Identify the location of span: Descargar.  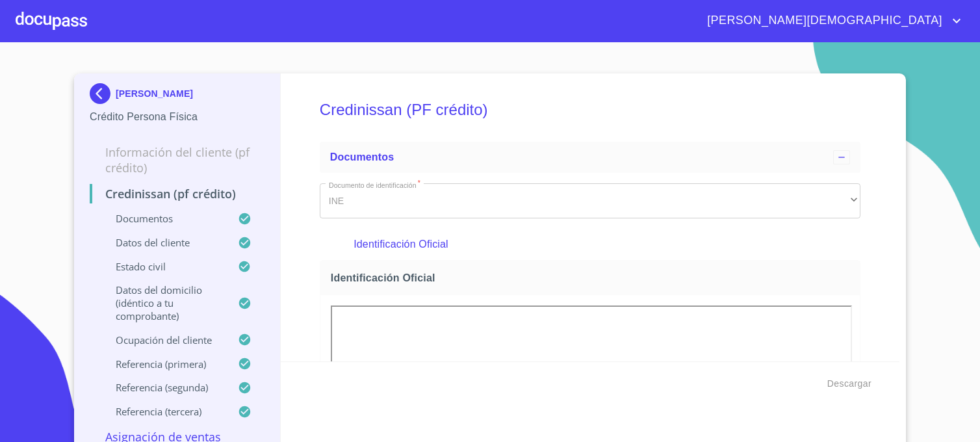
(849, 384).